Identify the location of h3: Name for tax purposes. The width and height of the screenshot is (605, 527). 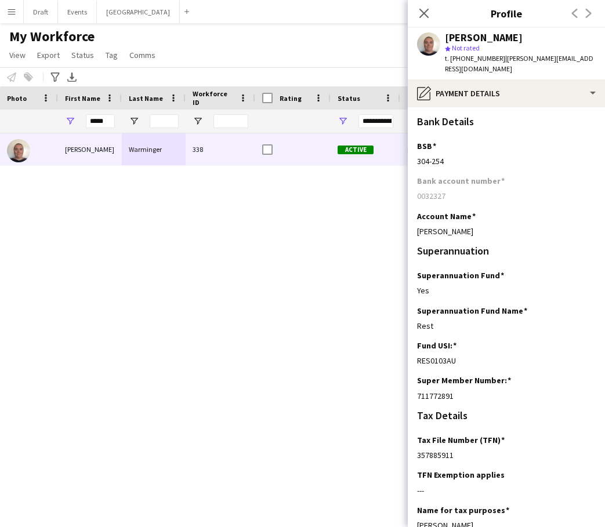
(463, 510).